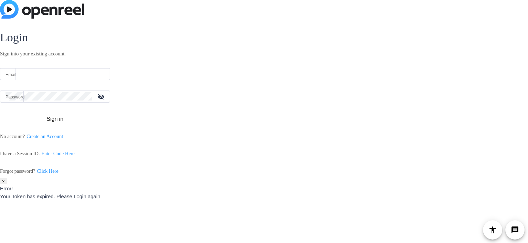 This screenshot has height=243, width=528. What do you see at coordinates (47, 171) in the screenshot?
I see `a: Click Here` at bounding box center [47, 171].